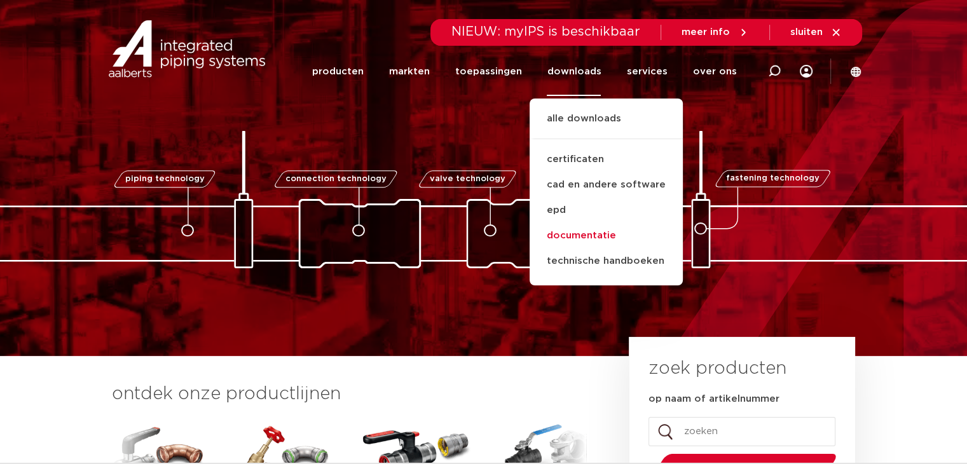  Describe the element at coordinates (488, 71) in the screenshot. I see `a: toepassingen` at that location.